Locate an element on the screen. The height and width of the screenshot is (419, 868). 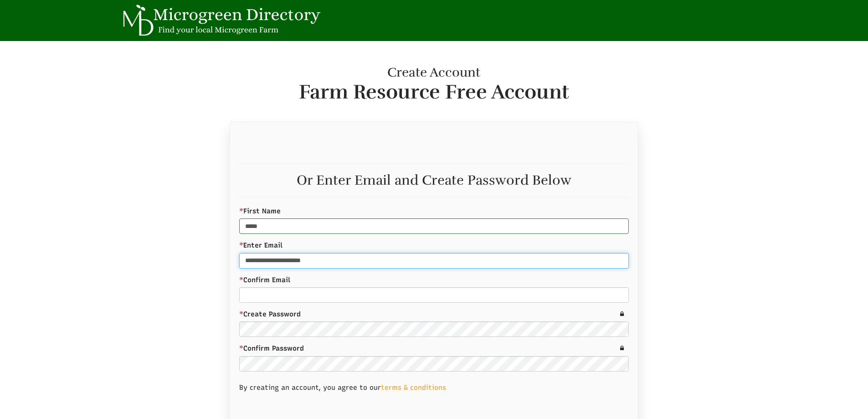
span: Farm Resource Free Account is located at coordinates (434, 92).